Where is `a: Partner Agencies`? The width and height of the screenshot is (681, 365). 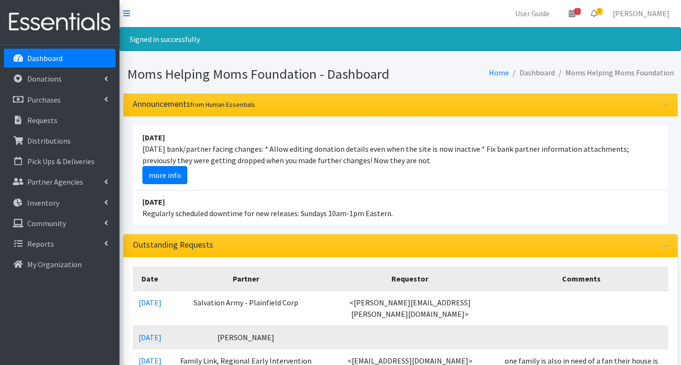 a: Partner Agencies is located at coordinates (60, 182).